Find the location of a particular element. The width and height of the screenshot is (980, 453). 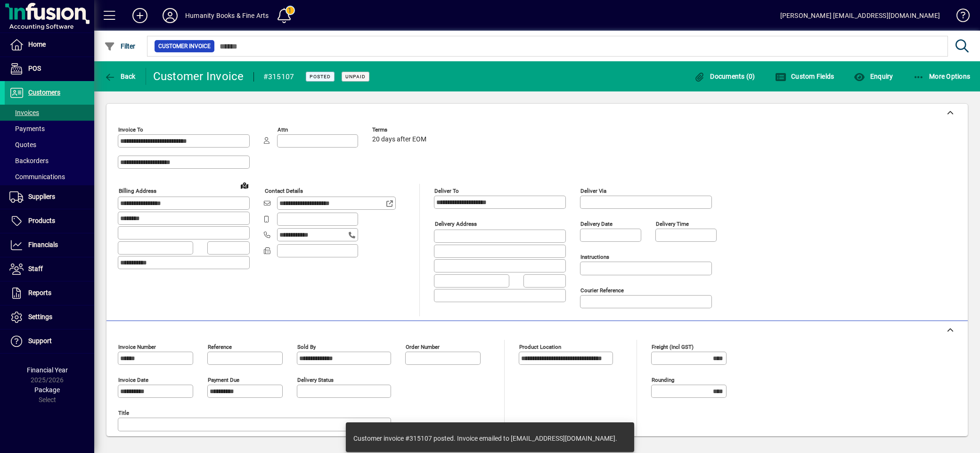

a: Reports is located at coordinates (50, 293).